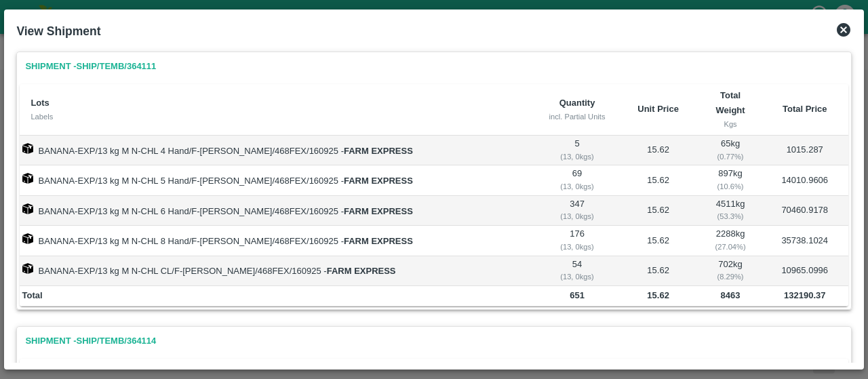  What do you see at coordinates (40, 102) in the screenshot?
I see `b: Lots` at bounding box center [40, 102].